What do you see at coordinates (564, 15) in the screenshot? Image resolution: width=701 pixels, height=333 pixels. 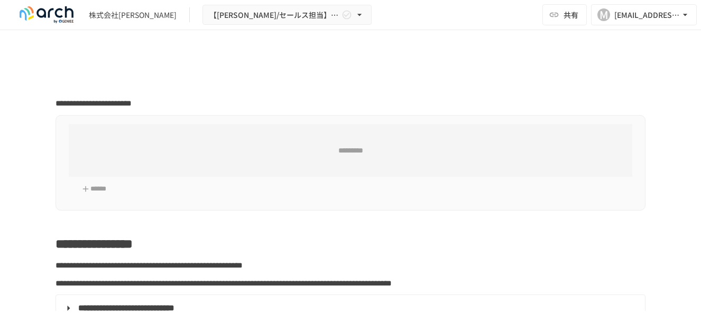 I see `button: 共有` at bounding box center [564, 15].